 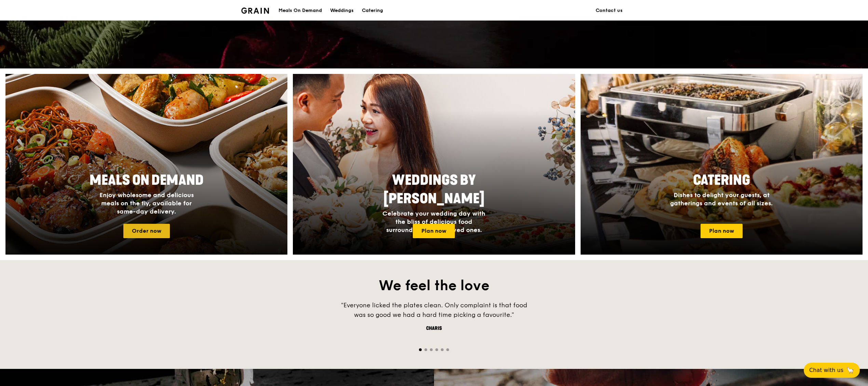 What do you see at coordinates (434, 164) in the screenshot?
I see `img: weddings-card.4f3003b8.jpg` at bounding box center [434, 164].